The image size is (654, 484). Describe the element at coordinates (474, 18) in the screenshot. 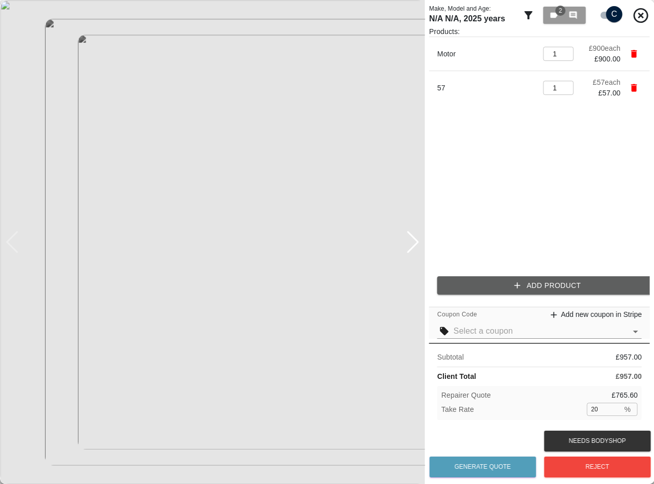

I see `h1: N/A N/A , 2025 years` at that location.